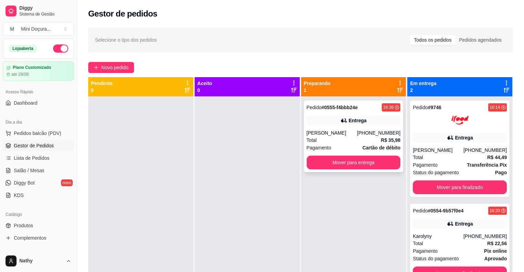 Image resolution: width=524 pixels, height=272 pixels. I want to click on p: 2, so click(423, 90).